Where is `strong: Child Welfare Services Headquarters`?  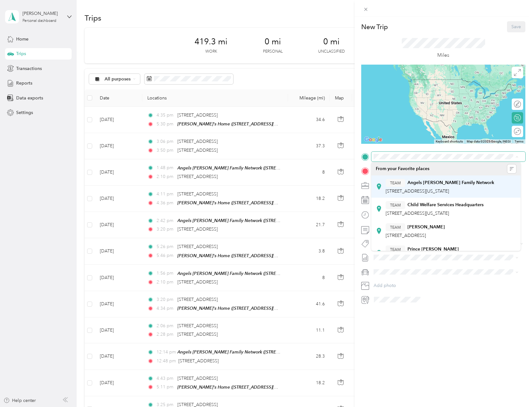
strong: Child Welfare Services Headquarters is located at coordinates (446, 205).